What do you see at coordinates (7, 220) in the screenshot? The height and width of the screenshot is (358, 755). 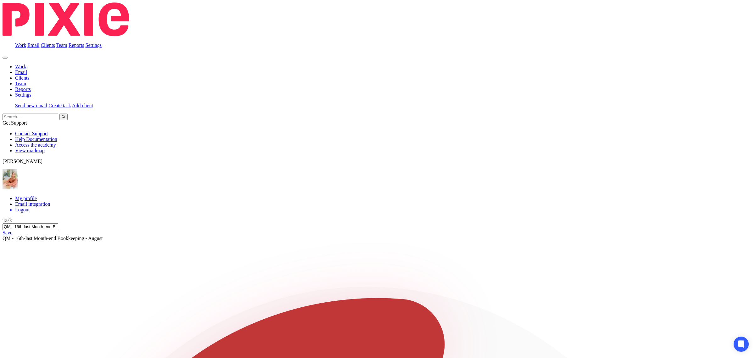 I see `label: Task` at bounding box center [7, 220].